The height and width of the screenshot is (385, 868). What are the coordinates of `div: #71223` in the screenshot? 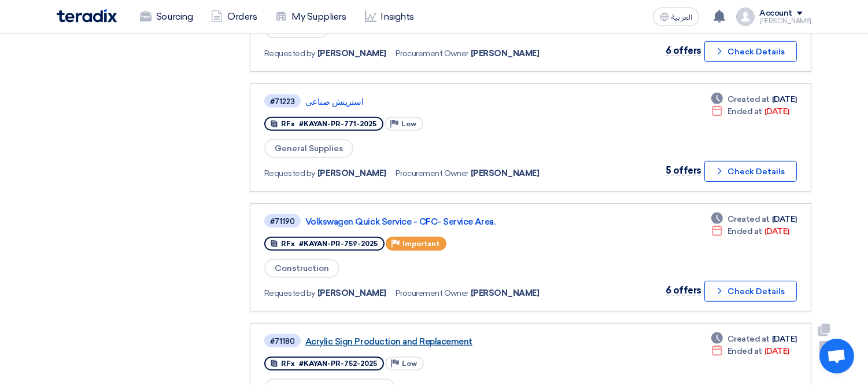 It's located at (282, 101).